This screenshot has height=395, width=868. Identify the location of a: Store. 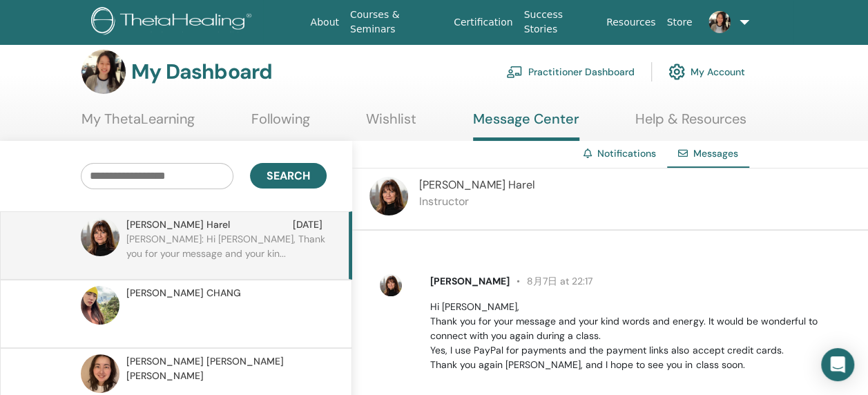
(679, 22).